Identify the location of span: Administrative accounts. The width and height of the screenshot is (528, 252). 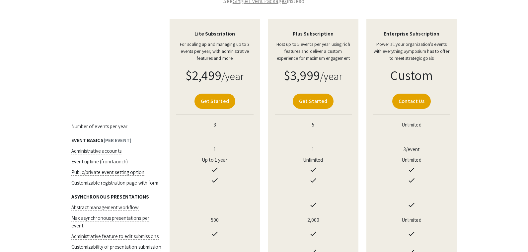
(96, 151).